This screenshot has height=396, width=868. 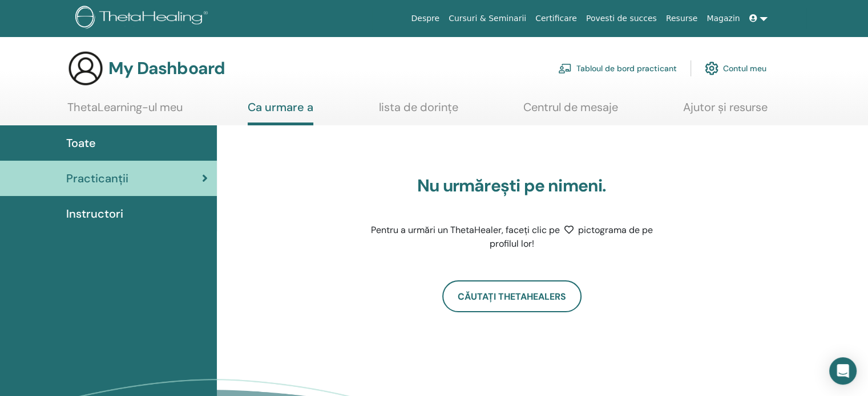 What do you see at coordinates (725, 111) in the screenshot?
I see `a: Ajutor și resurse` at bounding box center [725, 111].